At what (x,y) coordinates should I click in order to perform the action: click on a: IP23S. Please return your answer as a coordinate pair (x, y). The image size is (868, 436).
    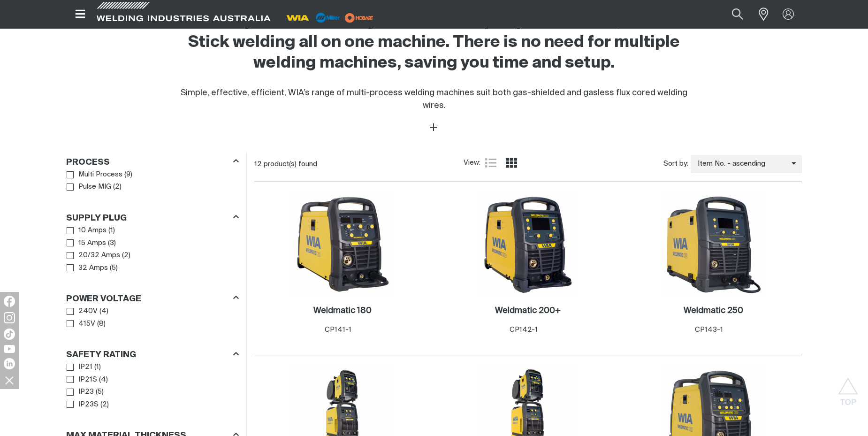
    Looking at the image, I should click on (83, 405).